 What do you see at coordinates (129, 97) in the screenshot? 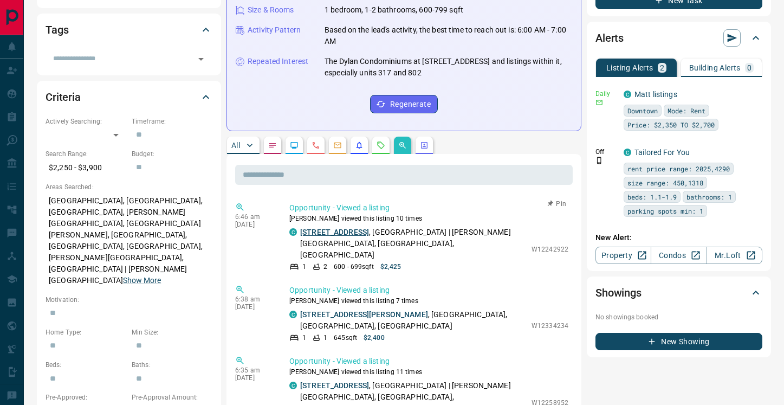
I see `div: Criteria` at bounding box center [129, 97].